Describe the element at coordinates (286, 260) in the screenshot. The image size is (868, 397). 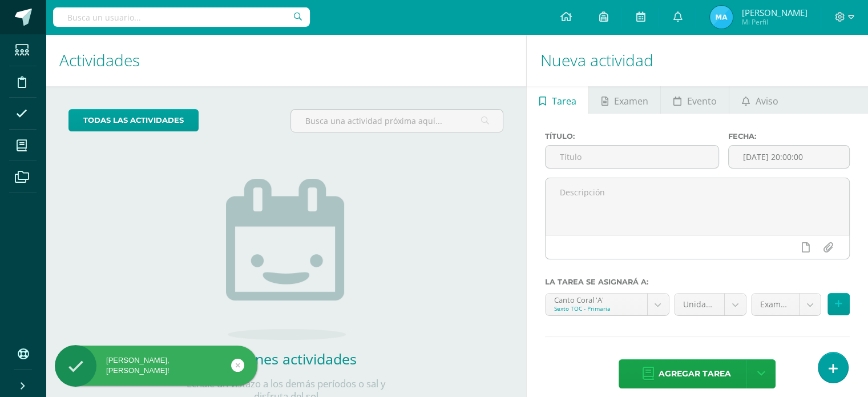
I see `img: no_activities.png` at that location.